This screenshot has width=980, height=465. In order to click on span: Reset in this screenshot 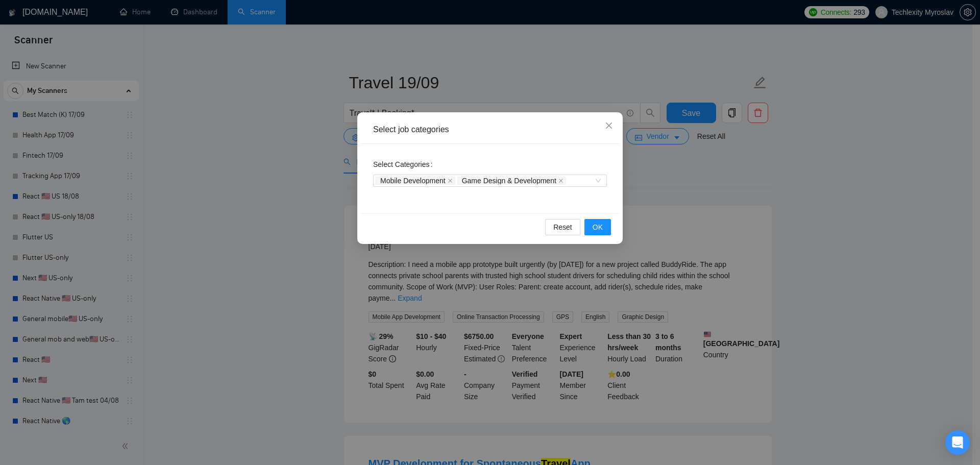, I will do `click(563, 228)`.